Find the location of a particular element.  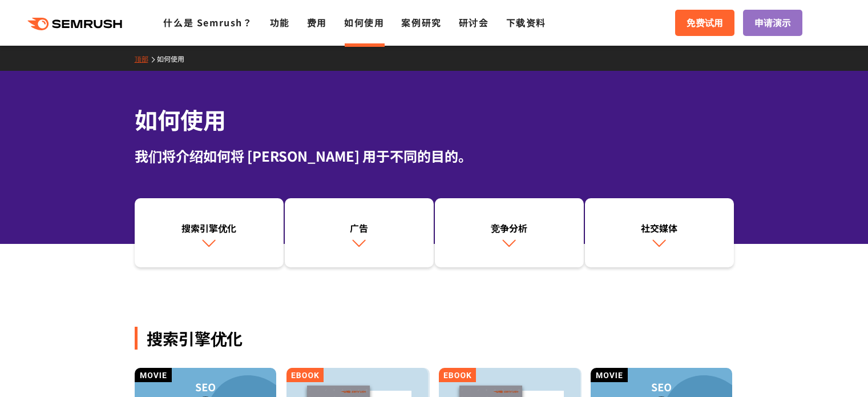

font: 申请演示 is located at coordinates (773, 22).